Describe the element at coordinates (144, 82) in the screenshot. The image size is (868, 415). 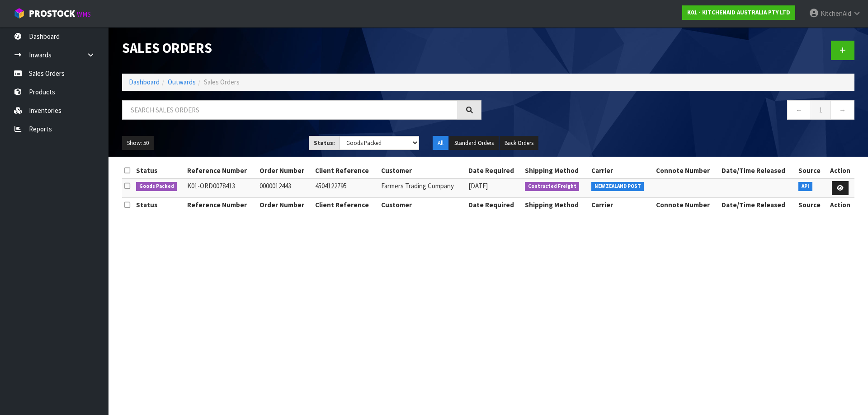
I see `a: Dashboard` at that location.